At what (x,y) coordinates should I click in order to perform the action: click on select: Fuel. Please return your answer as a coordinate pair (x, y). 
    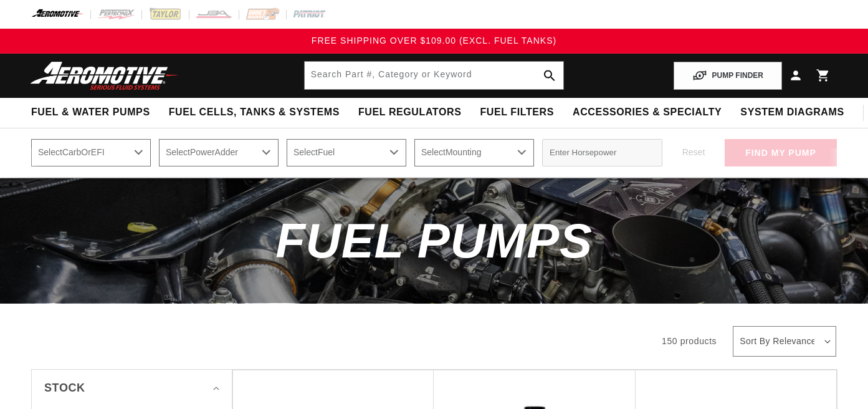
    Looking at the image, I should click on (347, 153).